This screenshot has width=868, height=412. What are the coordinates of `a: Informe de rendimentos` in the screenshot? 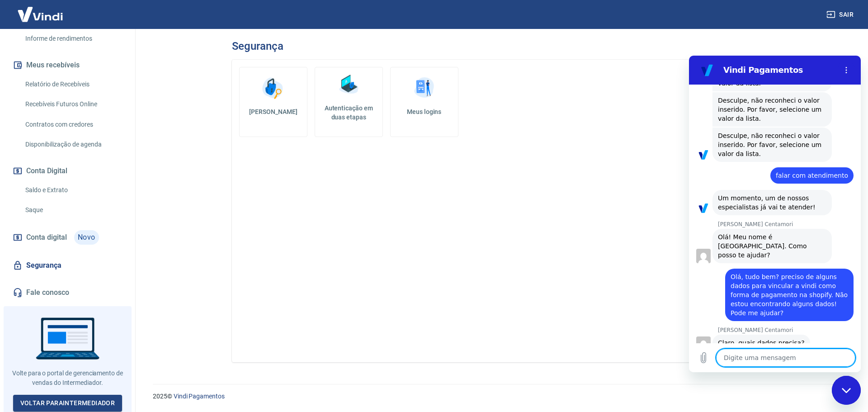 It's located at (72, 38).